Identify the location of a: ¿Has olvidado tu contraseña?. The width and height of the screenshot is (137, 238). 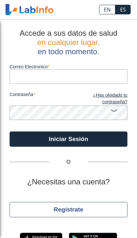
(98, 99).